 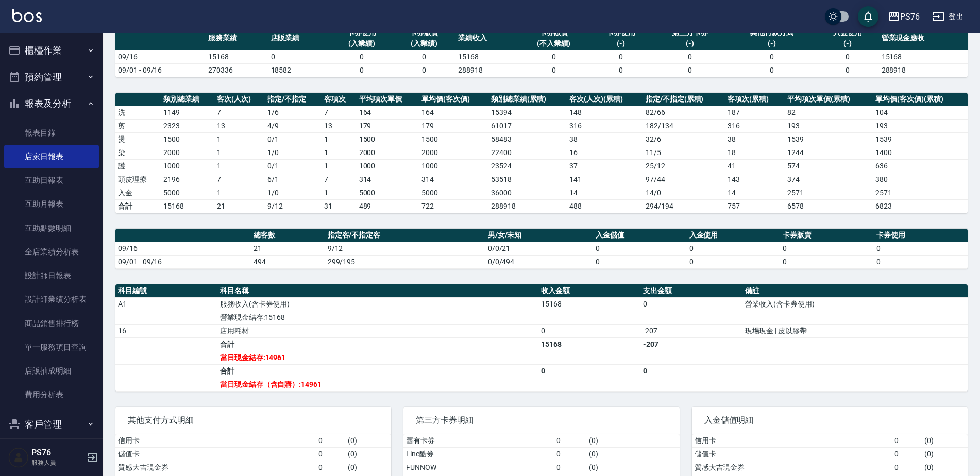 I want to click on td: 16, so click(x=604, y=152).